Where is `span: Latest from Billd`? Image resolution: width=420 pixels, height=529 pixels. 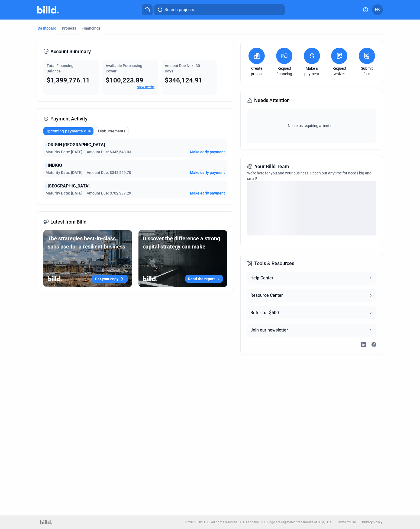 span: Latest from Billd is located at coordinates (68, 222).